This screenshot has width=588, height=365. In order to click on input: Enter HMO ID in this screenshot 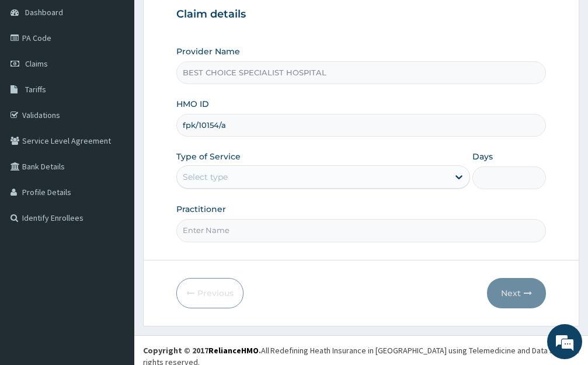, I will do `click(361, 125)`.